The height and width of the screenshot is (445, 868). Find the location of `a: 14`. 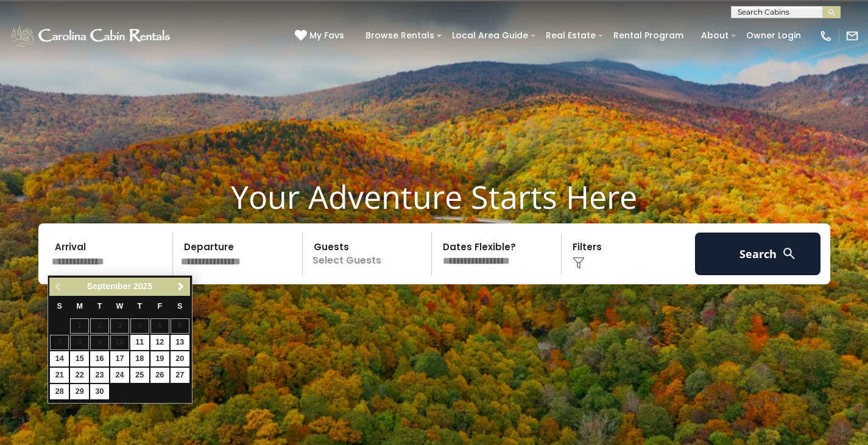

a: 14 is located at coordinates (59, 359).